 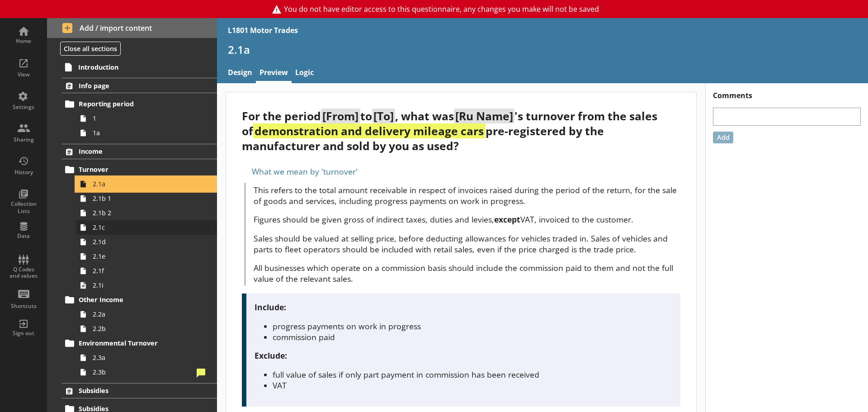 I want to click on span: 2.1c, so click(x=143, y=227).